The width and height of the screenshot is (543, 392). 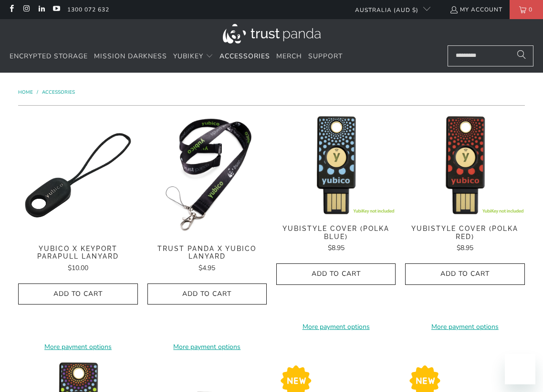 I want to click on a: Merch, so click(x=289, y=57).